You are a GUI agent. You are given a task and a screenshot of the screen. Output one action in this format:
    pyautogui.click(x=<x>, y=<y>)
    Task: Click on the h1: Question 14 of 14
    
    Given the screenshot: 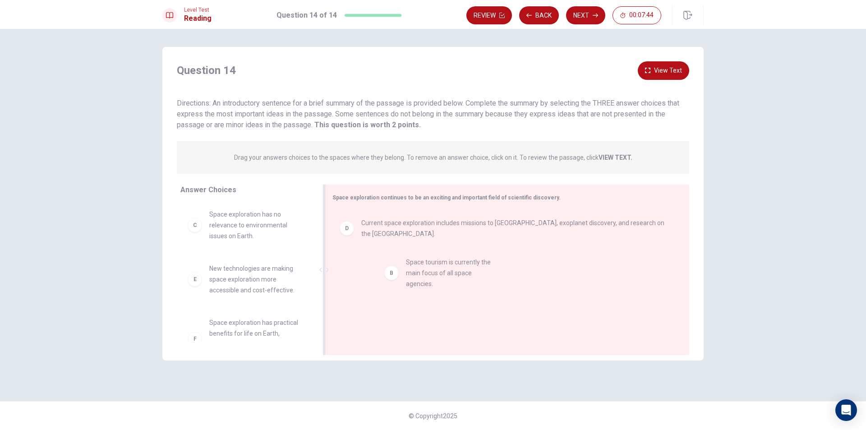 What is the action you would take?
    pyautogui.click(x=307, y=15)
    